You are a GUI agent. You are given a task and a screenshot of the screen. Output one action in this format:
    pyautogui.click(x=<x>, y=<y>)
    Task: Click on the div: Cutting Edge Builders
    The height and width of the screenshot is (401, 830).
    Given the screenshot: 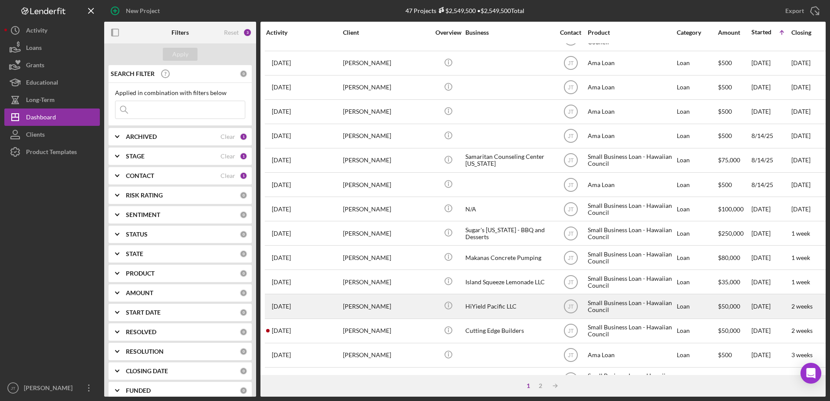 What is the action you would take?
    pyautogui.click(x=509, y=331)
    